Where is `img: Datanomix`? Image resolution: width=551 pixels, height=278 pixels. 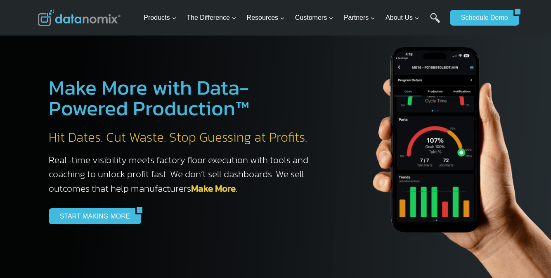 img: Datanomix is located at coordinates (79, 18).